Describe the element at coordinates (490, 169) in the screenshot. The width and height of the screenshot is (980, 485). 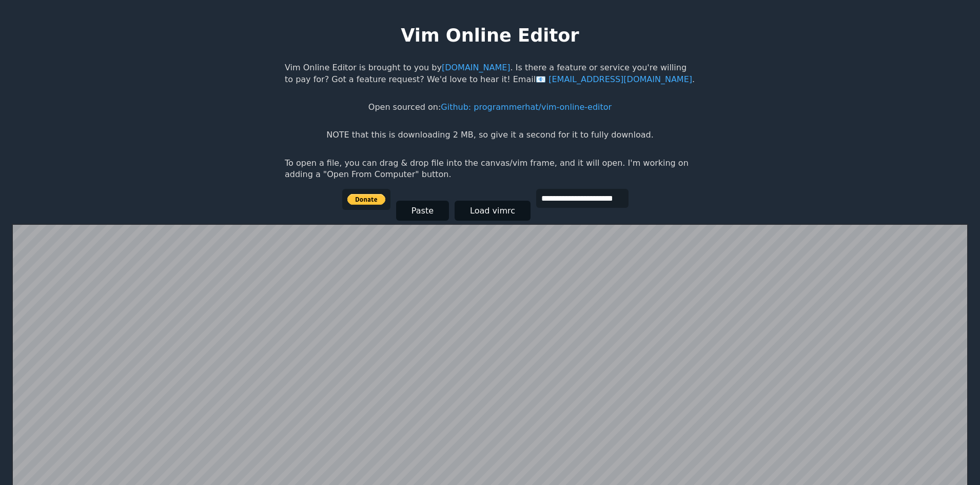
I see `p: To open a file, you can drag & drop file into the canvas/vim frame, and it will open. I'm working...` at that location.